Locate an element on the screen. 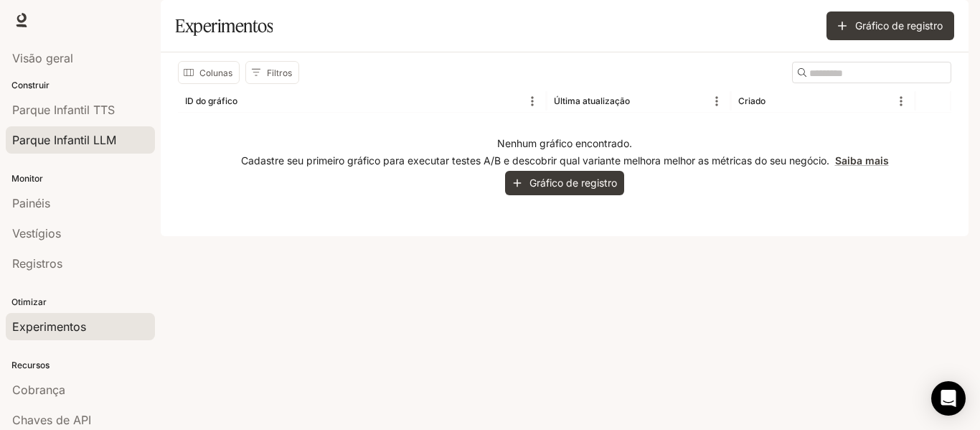  font: Cadastre seu primeiro gráfico para executar testes A/B e descobrir qual variante melhora melhor a... is located at coordinates (535, 160).